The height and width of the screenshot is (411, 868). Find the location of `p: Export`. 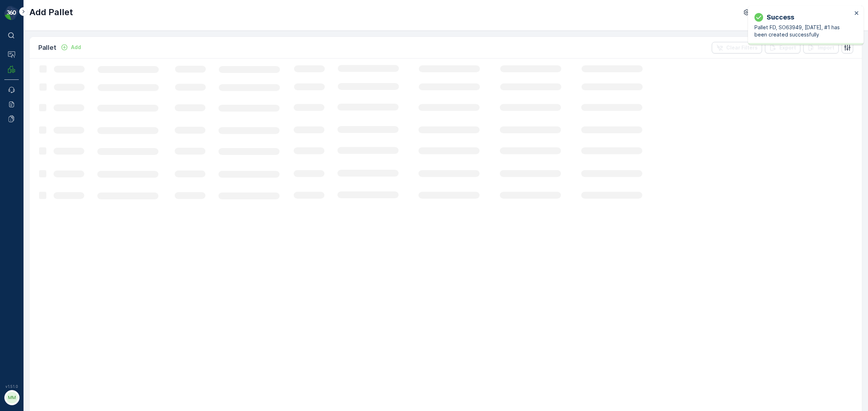

p: Export is located at coordinates (788, 47).